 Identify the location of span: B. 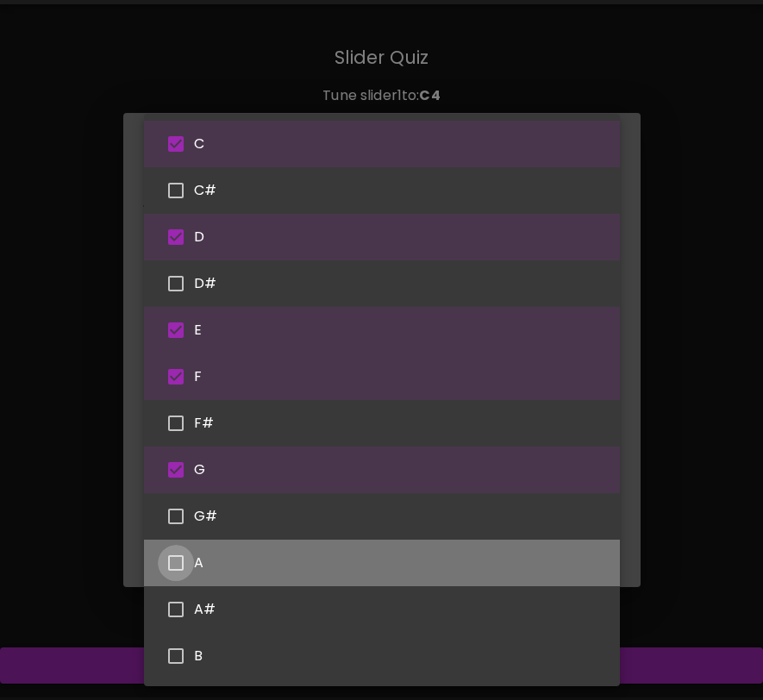
(400, 656).